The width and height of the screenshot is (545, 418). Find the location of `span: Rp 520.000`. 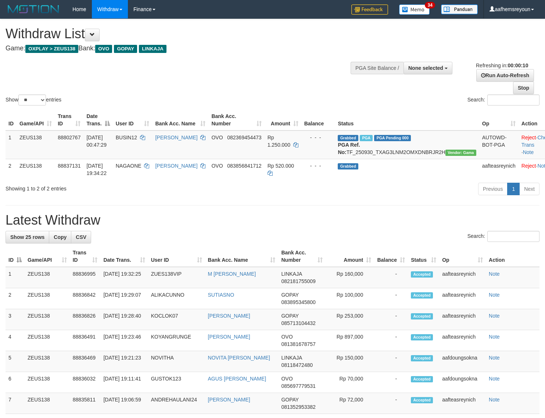

span: Rp 520.000 is located at coordinates (281, 166).